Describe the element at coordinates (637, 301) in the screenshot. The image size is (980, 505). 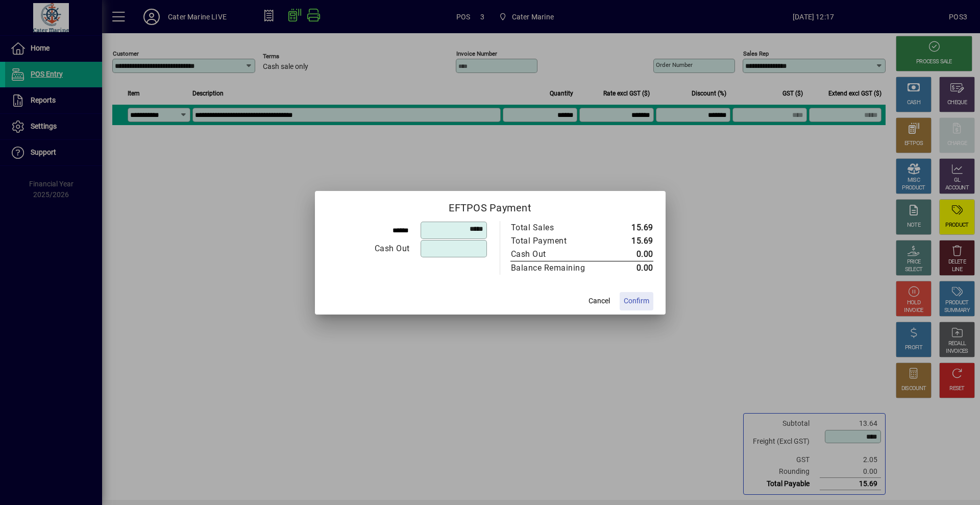
I see `span: Confirm` at that location.